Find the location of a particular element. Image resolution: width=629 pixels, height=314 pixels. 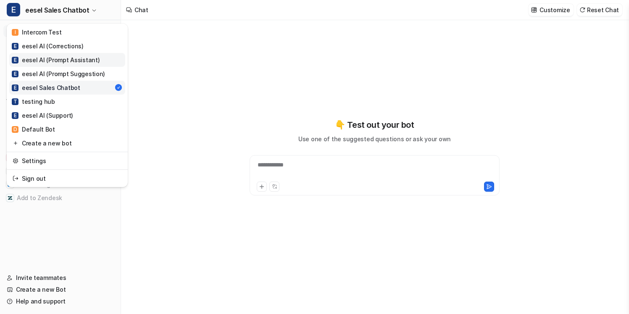

span: eesel Sales Chatbot is located at coordinates (57, 10).